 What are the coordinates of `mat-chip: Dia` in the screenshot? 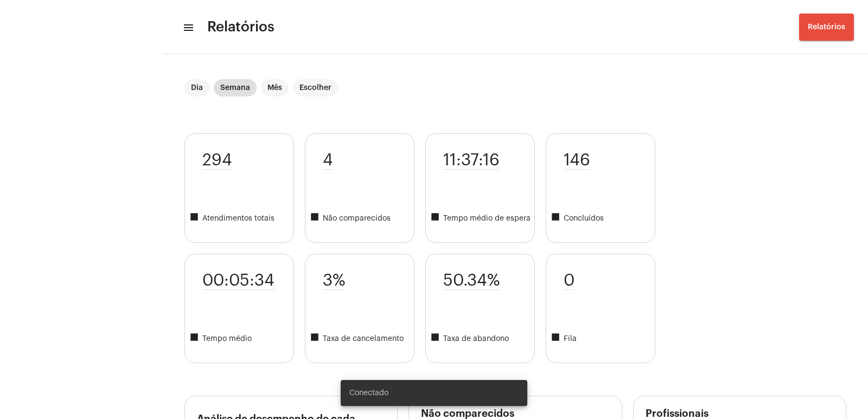 It's located at (197, 88).